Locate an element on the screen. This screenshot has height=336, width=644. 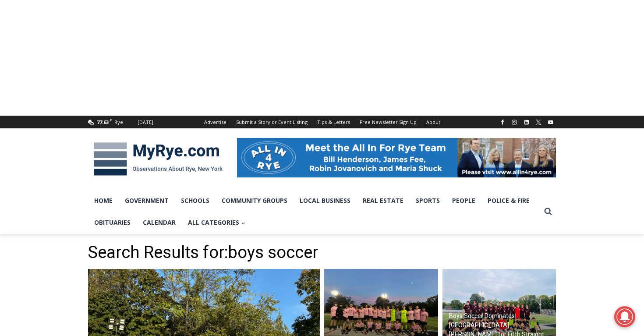
a: Calendar is located at coordinates (159, 222).